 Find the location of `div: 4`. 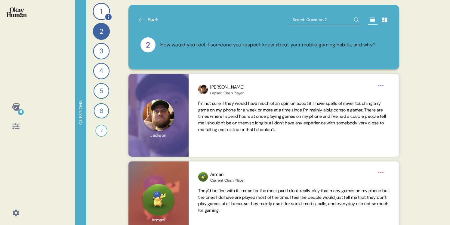

div: 4 is located at coordinates (101, 71).